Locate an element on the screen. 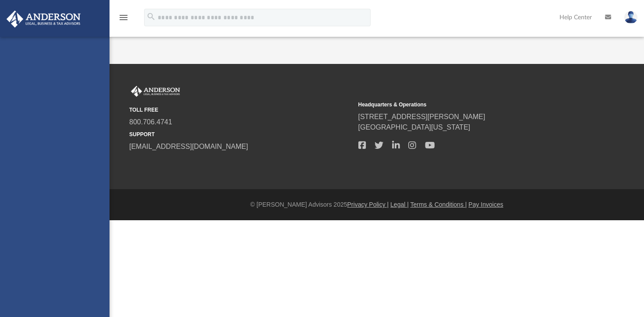 This screenshot has height=317, width=644. a: Terms & Conditions | is located at coordinates (438, 204).